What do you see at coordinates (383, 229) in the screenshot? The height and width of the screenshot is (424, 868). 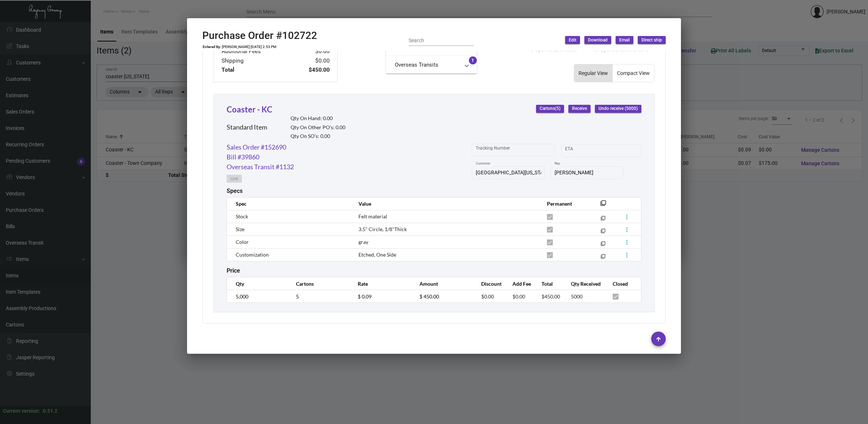 I see `span: 3.5" Circle, 1/8"Thick` at bounding box center [383, 229].